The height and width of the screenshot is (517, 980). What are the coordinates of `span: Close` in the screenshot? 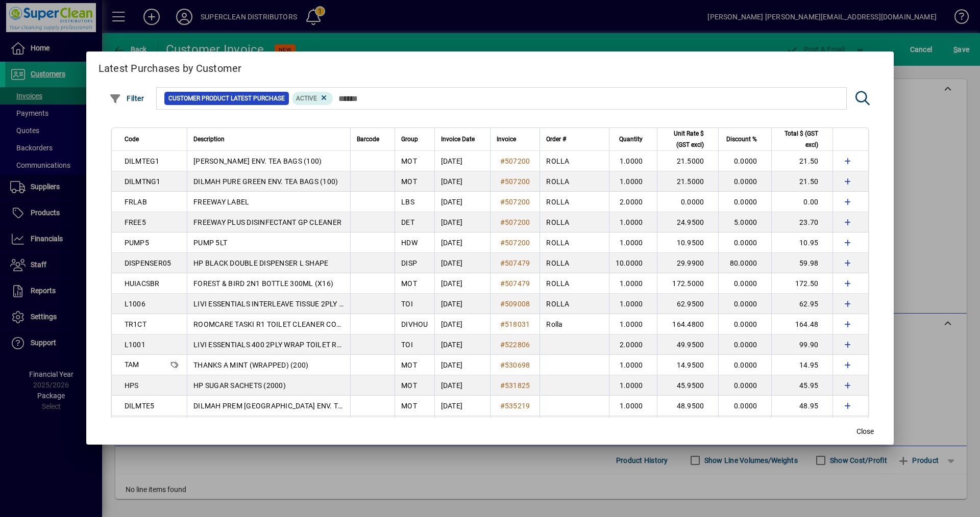 It's located at (865, 432).